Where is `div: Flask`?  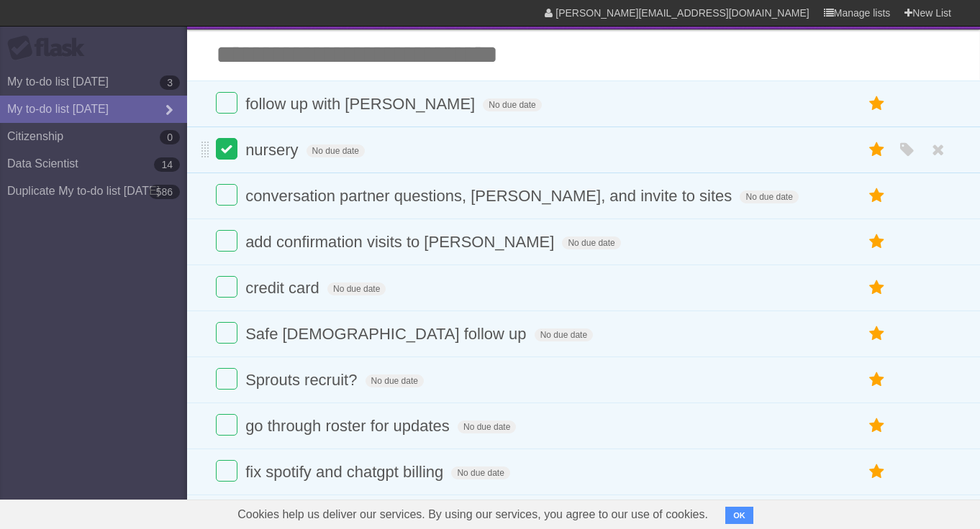 div: Flask is located at coordinates (50, 48).